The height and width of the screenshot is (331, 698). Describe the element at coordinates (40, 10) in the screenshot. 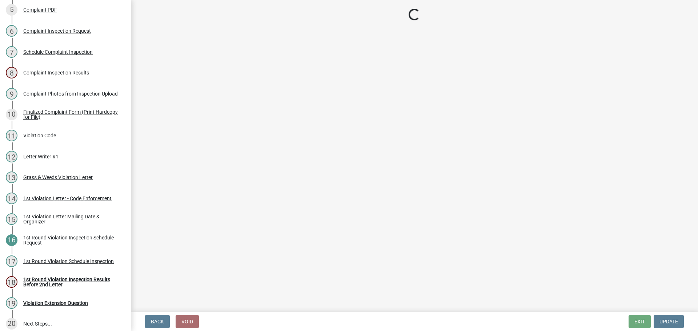

I see `div: Complaint PDF` at that location.